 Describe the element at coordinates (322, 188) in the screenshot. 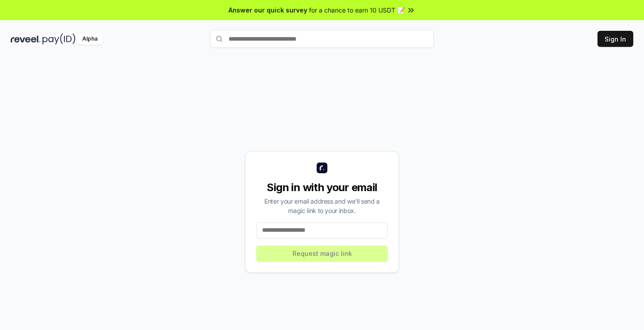

I see `div: Sign in with your email` at that location.